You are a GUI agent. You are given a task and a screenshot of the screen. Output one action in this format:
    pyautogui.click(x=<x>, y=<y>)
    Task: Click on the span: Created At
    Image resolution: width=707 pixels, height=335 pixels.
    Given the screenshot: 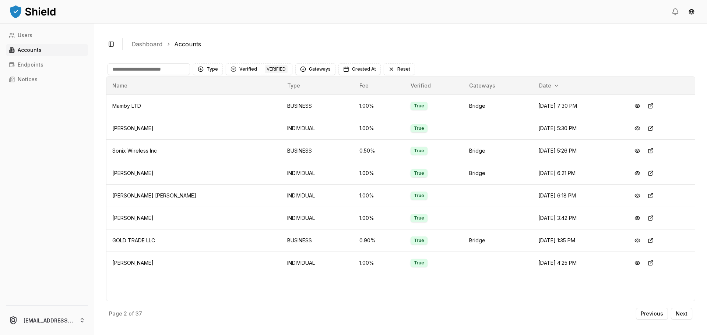 What is the action you would take?
    pyautogui.click(x=364, y=69)
    